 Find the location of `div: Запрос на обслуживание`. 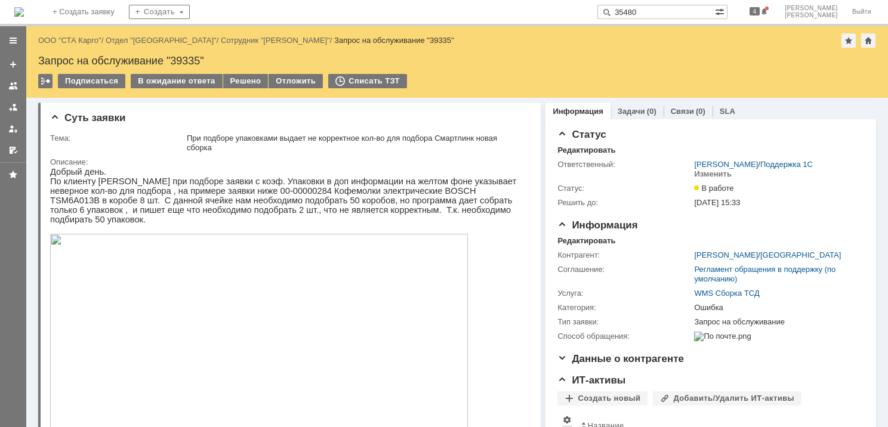

div: Запрос на обслуживание is located at coordinates (776, 322).